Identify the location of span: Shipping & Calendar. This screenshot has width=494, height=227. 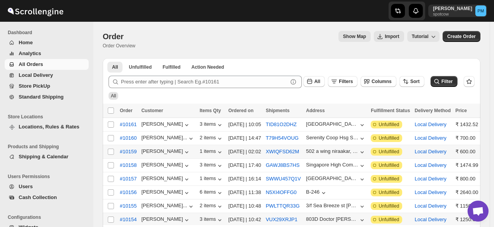
(44, 157).